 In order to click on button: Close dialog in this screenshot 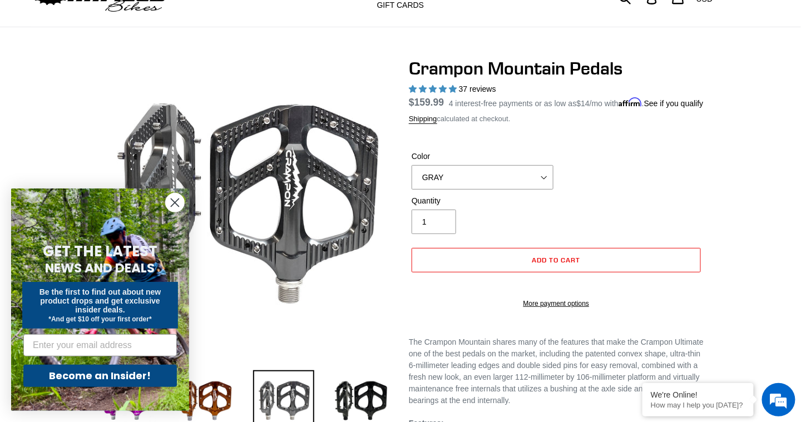, I will do `click(175, 203)`.